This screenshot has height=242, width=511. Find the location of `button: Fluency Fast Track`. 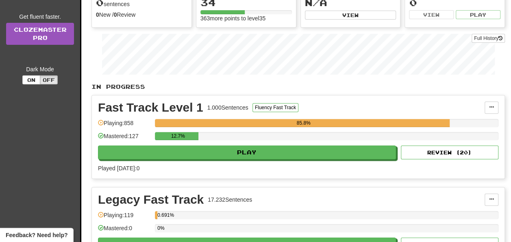

button: Fluency Fast Track is located at coordinates (275, 107).